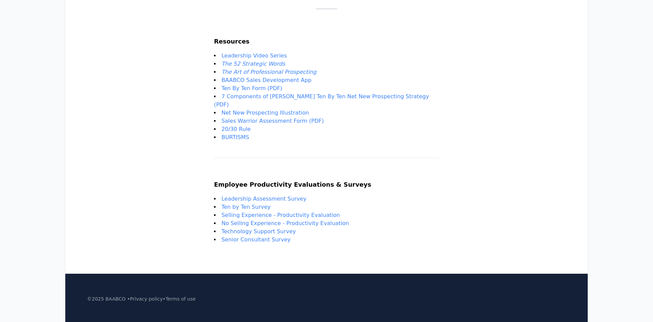 This screenshot has width=653, height=322. I want to click on em: The 52 Strategic Words, so click(253, 64).